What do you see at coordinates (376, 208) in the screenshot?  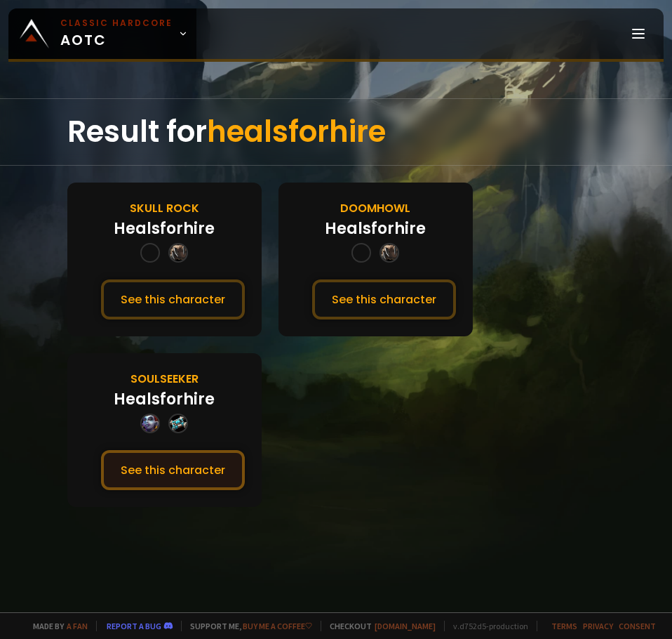 I see `div: Doomhowl` at bounding box center [376, 208].